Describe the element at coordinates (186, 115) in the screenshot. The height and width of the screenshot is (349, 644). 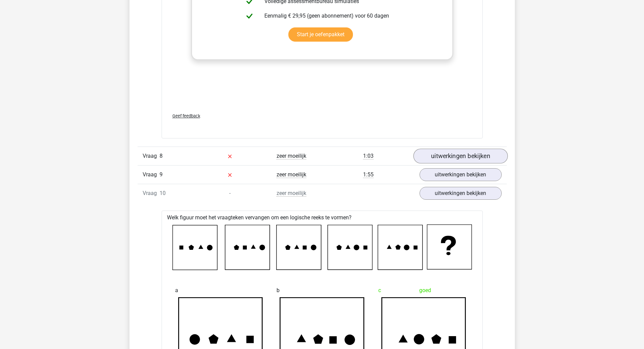
I see `span: Geef feedback` at that location.